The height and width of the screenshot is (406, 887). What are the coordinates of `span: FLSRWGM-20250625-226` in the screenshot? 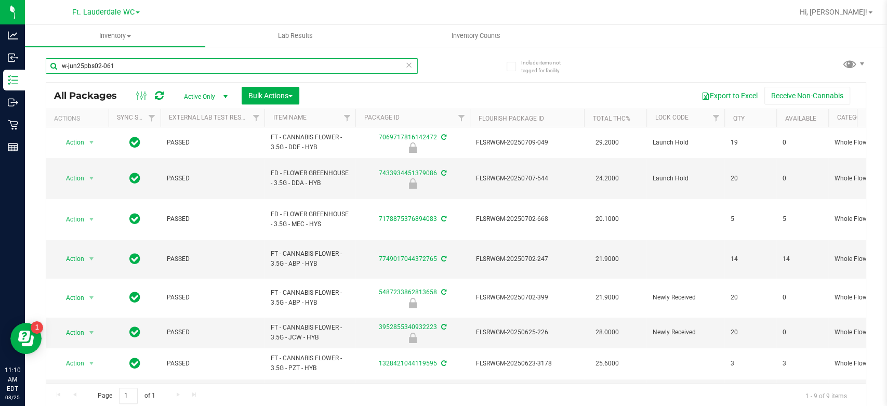 It's located at (527, 332).